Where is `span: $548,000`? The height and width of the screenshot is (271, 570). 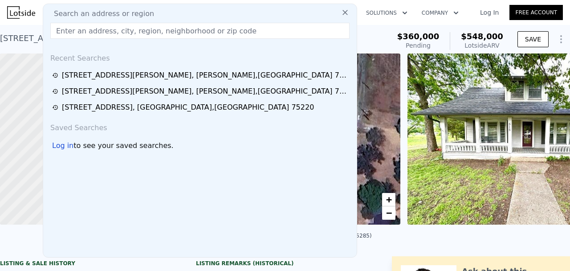
span: $548,000 is located at coordinates (482, 36).